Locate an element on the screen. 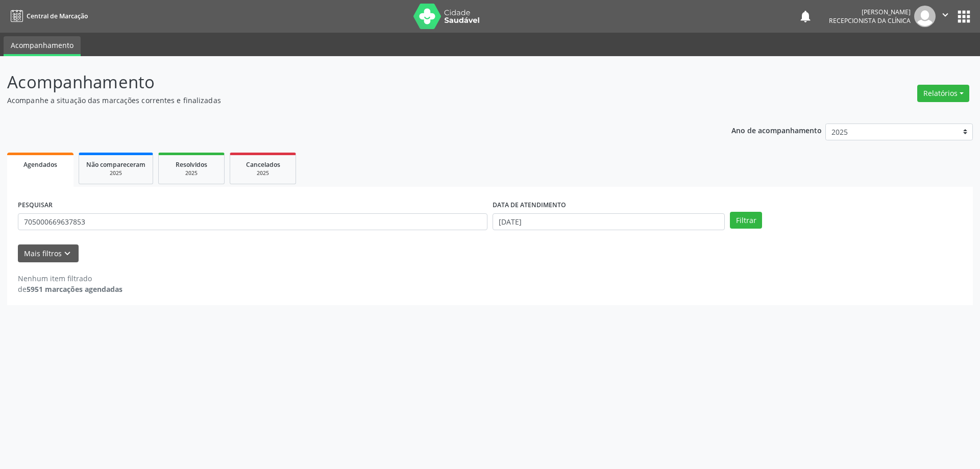 This screenshot has height=469, width=980. label: DATA DE ATENDIMENTO is located at coordinates (529, 206).